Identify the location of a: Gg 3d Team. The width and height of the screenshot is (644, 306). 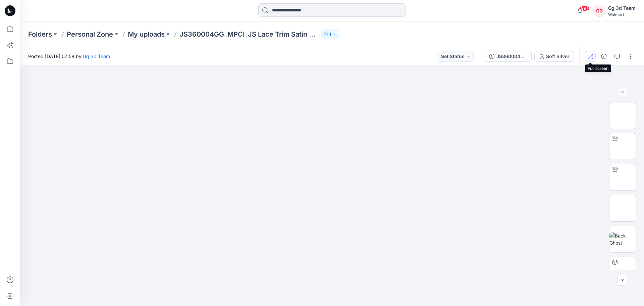
(96, 56).